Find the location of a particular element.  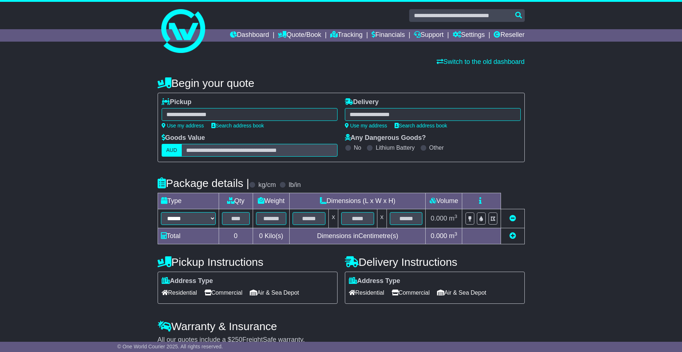

td: 0 is located at coordinates (235, 236).